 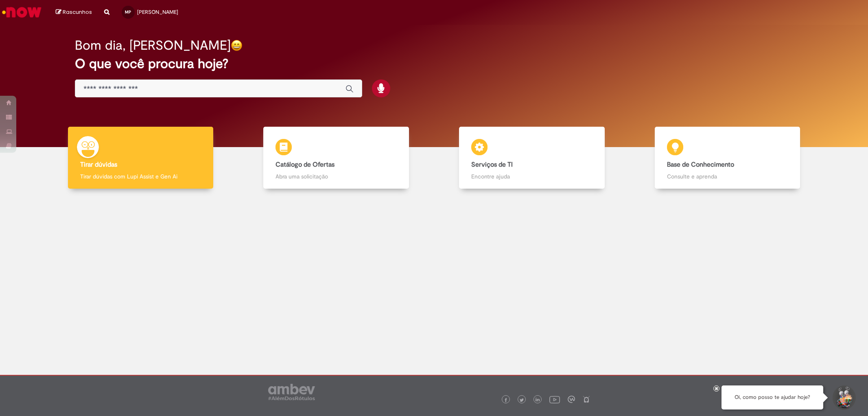 What do you see at coordinates (237, 45) in the screenshot?
I see `img: happy-face.png` at bounding box center [237, 45].